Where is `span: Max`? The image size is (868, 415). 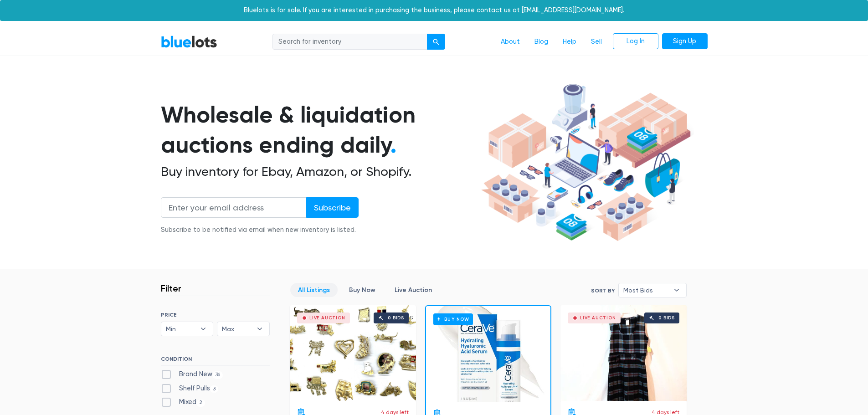
span: Max is located at coordinates (237, 329).